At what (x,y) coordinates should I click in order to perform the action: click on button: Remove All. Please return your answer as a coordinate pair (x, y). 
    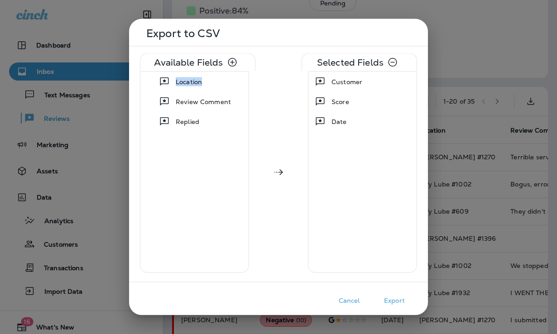
    Looking at the image, I should click on (393, 63).